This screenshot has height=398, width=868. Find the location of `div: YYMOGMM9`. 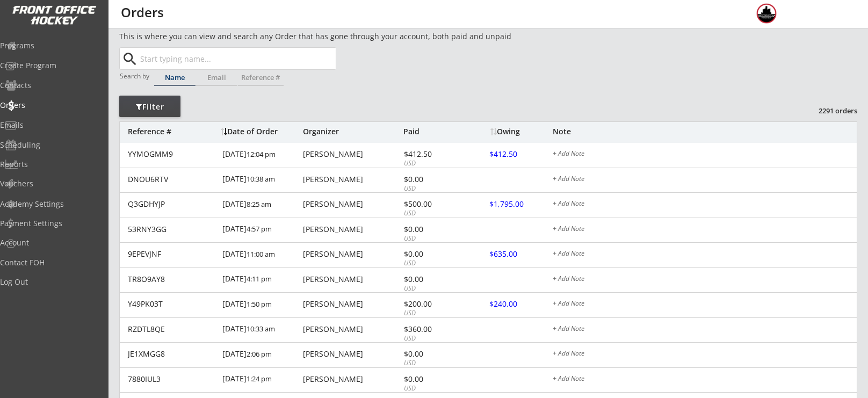

div: YYMOGMM9 is located at coordinates (172, 154).